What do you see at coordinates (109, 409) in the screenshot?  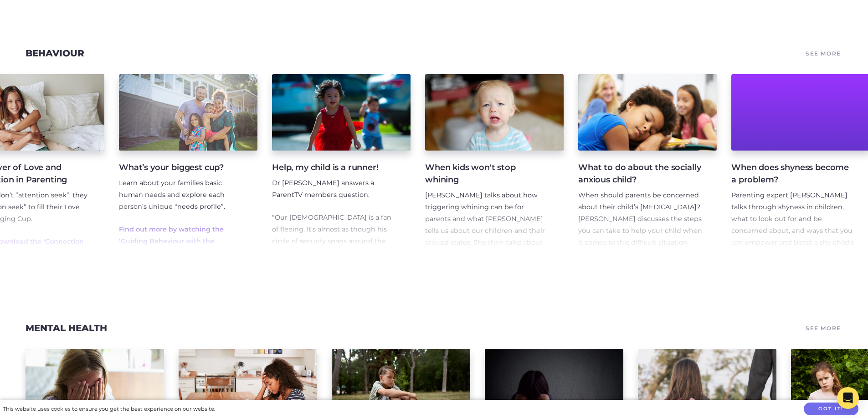 I see `div: This website uses cookies to ensure you get the best experience on our website.` at bounding box center [109, 409].